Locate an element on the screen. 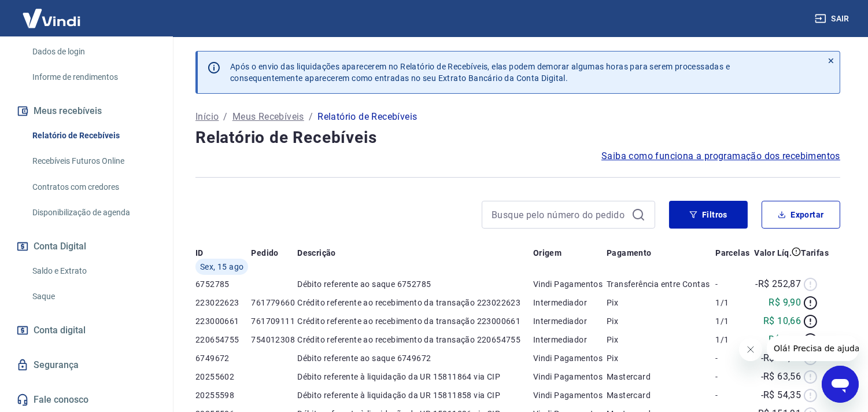  p: Pedido is located at coordinates (265, 253).